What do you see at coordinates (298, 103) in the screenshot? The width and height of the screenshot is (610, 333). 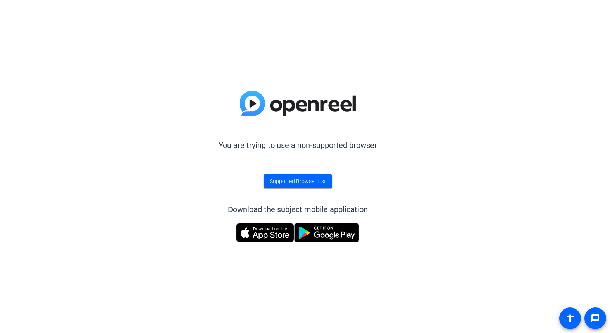 I see `img: blue-gradient.svg` at bounding box center [298, 103].